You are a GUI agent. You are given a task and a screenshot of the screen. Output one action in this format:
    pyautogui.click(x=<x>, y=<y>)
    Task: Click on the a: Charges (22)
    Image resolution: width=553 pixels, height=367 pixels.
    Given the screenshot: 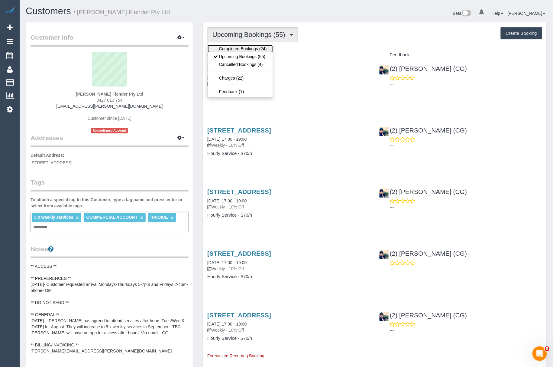 What is the action you would take?
    pyautogui.click(x=240, y=78)
    